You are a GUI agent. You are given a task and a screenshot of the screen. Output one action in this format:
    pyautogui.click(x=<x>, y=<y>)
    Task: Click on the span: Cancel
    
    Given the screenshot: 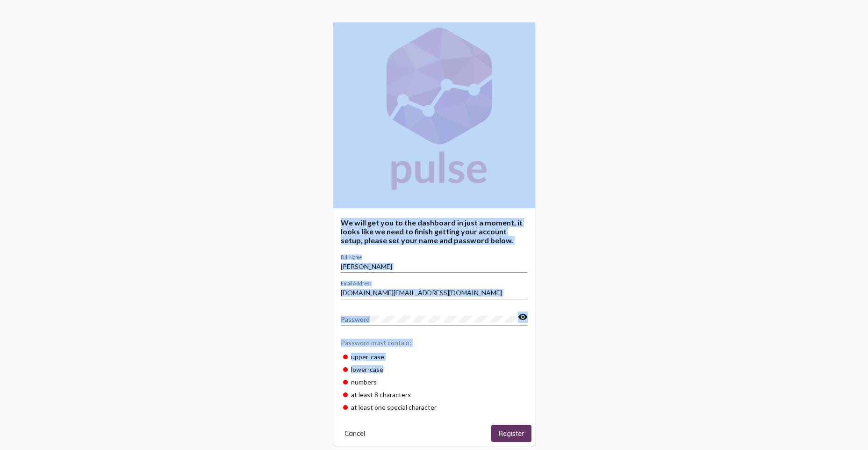 What is the action you would take?
    pyautogui.click(x=355, y=434)
    